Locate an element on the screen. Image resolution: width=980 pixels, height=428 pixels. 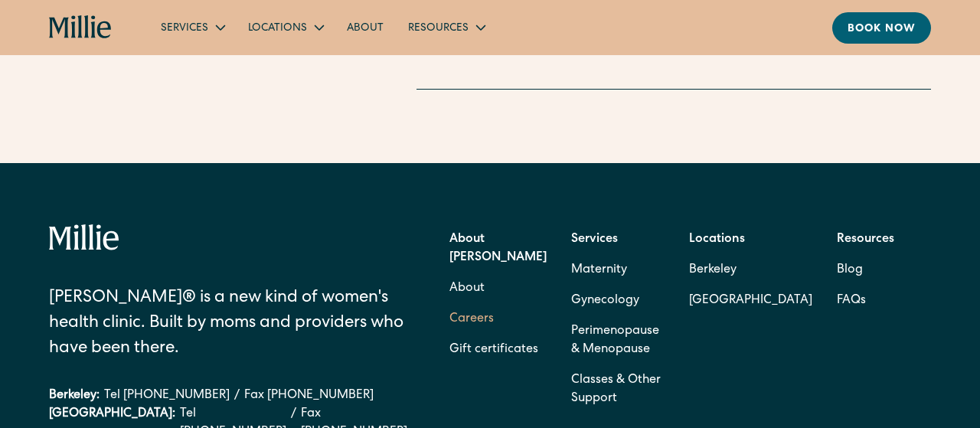
div: Book now is located at coordinates (881, 29).